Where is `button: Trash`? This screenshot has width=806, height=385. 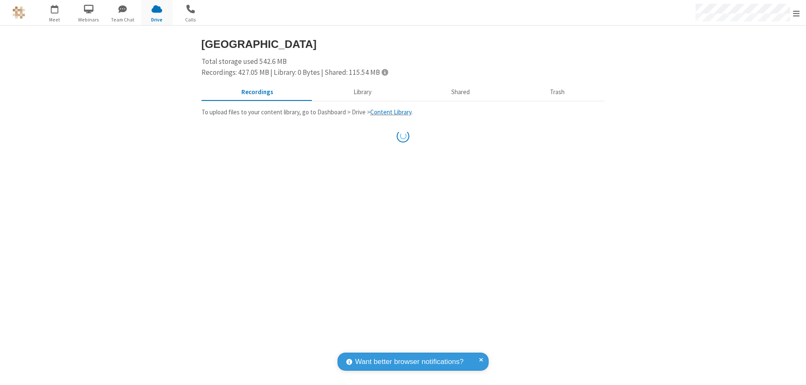
button: Trash is located at coordinates (558, 92).